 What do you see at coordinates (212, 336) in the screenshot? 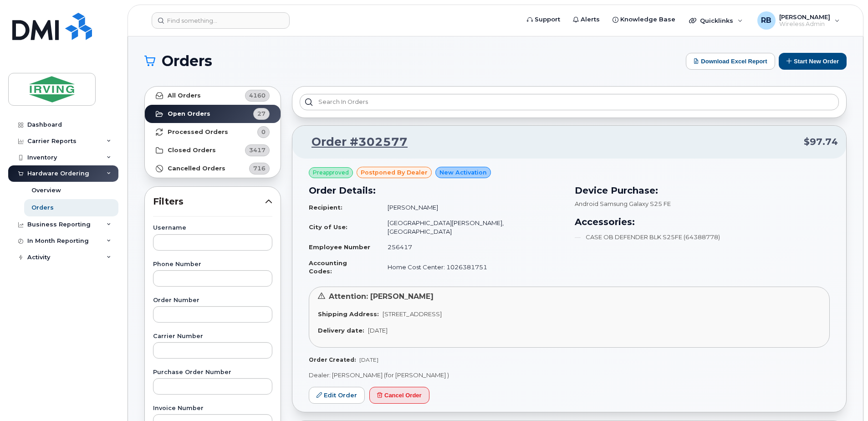
I see `label: Carrier Number` at bounding box center [212, 336].